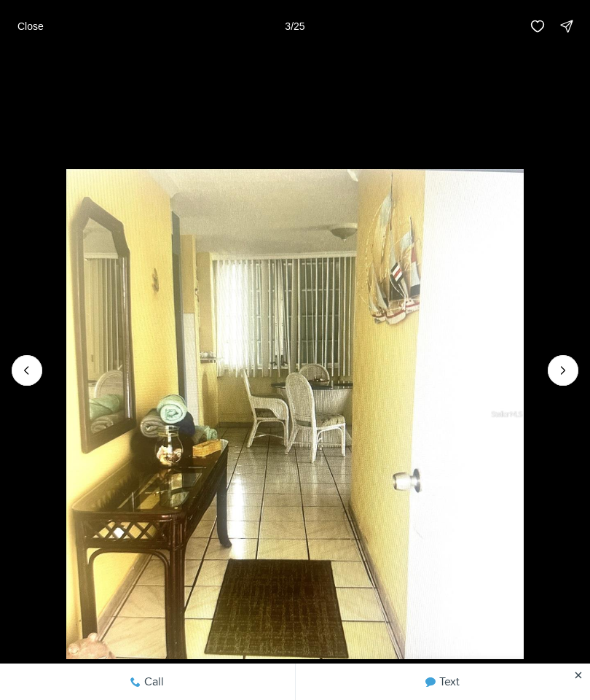  What do you see at coordinates (30, 26) in the screenshot?
I see `p: Close` at bounding box center [30, 26].